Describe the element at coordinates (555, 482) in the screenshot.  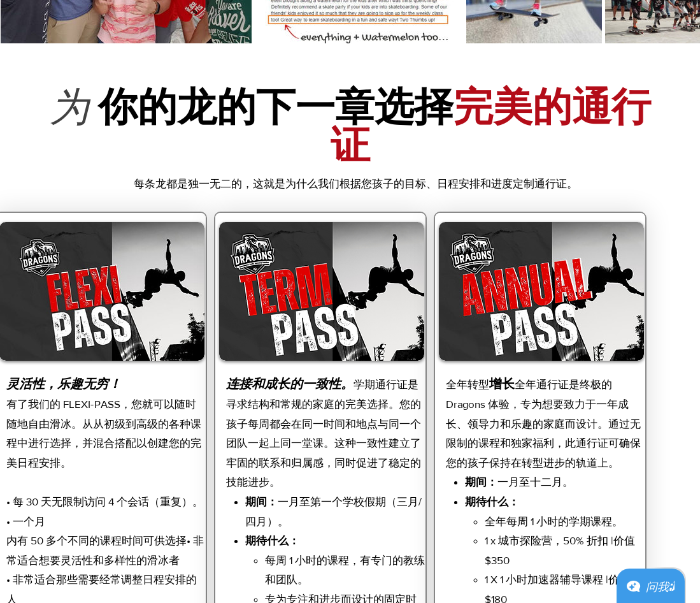
I see `p: 一月至十二月。` at that location.